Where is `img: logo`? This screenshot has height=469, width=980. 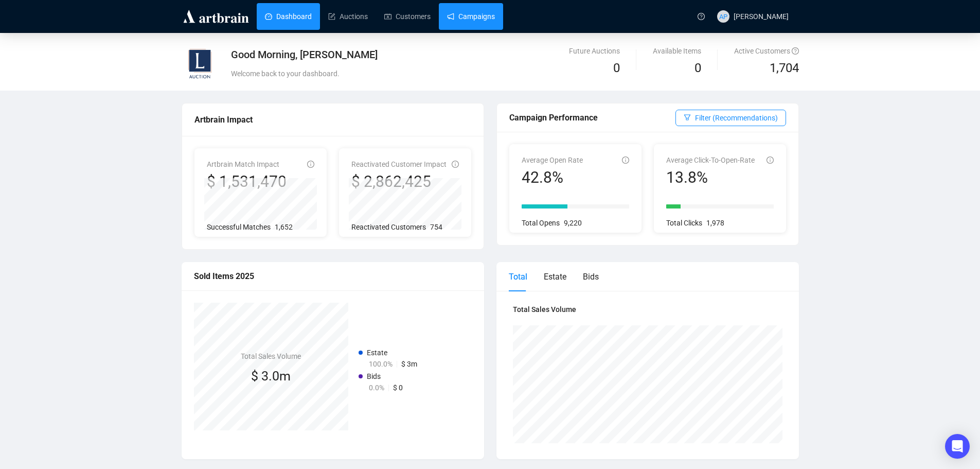
img: logo is located at coordinates (216, 16).